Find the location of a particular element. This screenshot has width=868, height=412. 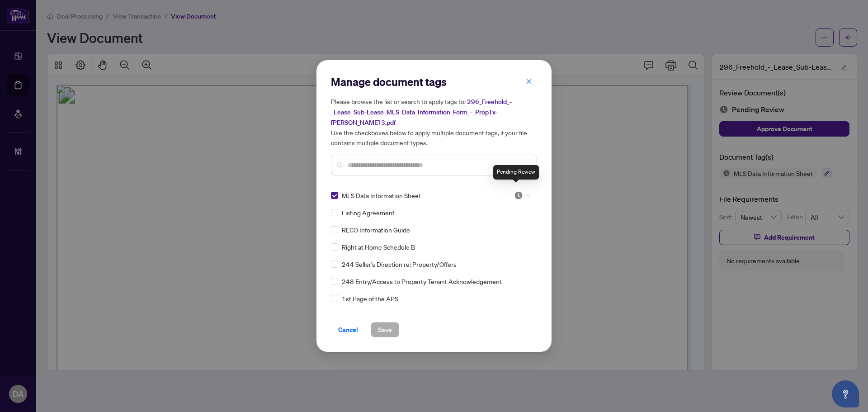

span: Listing Agreement is located at coordinates (368, 213).